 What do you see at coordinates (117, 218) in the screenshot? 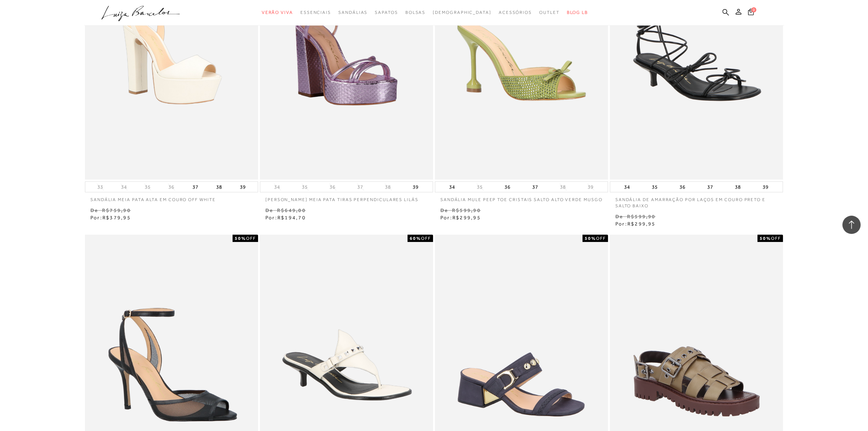
I see `span: R$379,95` at bounding box center [117, 218].